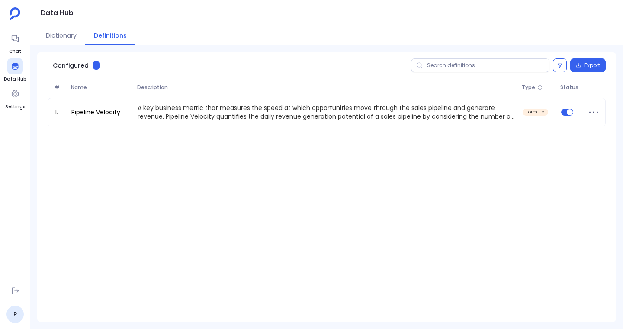 The height and width of the screenshot is (329, 623). Describe the element at coordinates (15, 107) in the screenshot. I see `span: Settings` at that location.